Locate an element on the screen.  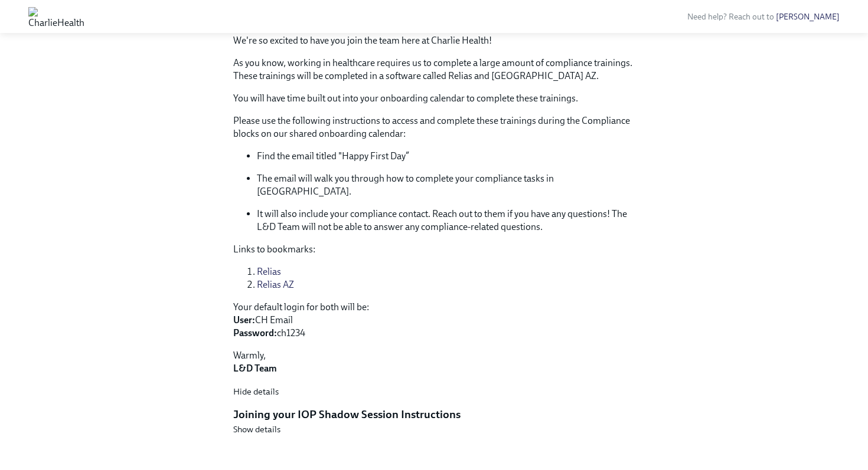
button: Hide details is located at coordinates (256, 392).